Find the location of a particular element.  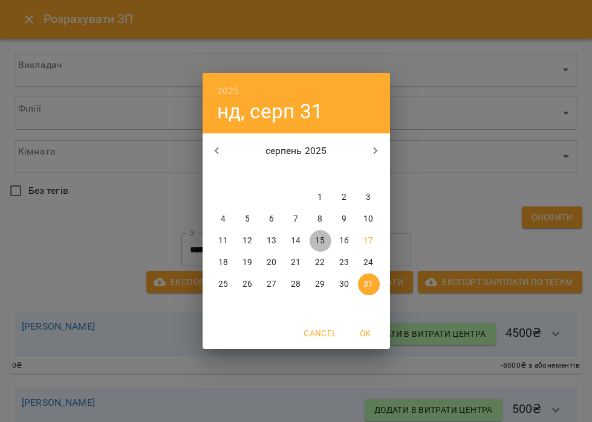

button: 26 is located at coordinates (248, 285).